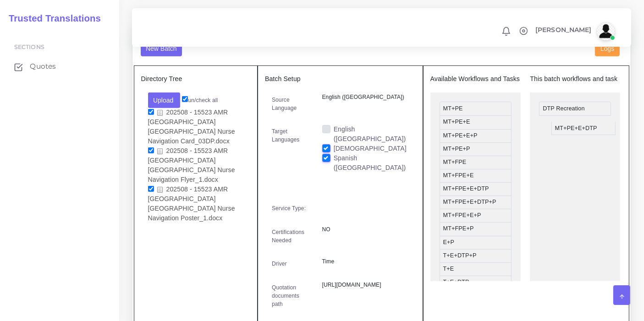 The image size is (644, 321). Describe the element at coordinates (29, 47) in the screenshot. I see `span: Sections` at that location.